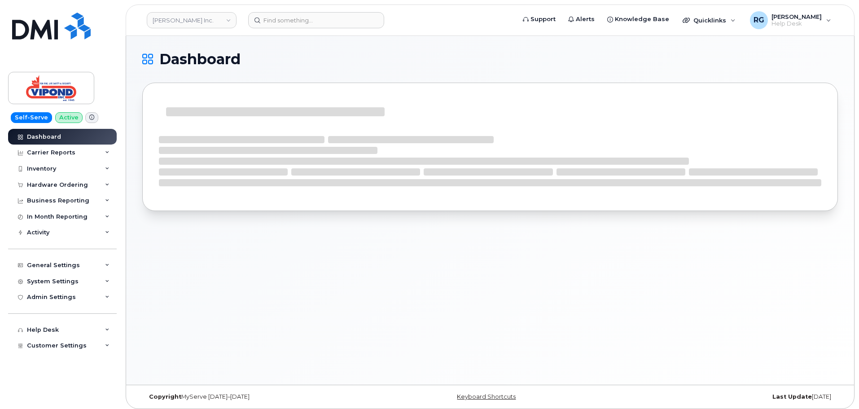  What do you see at coordinates (165, 396) in the screenshot?
I see `strong: Copyright` at bounding box center [165, 396].